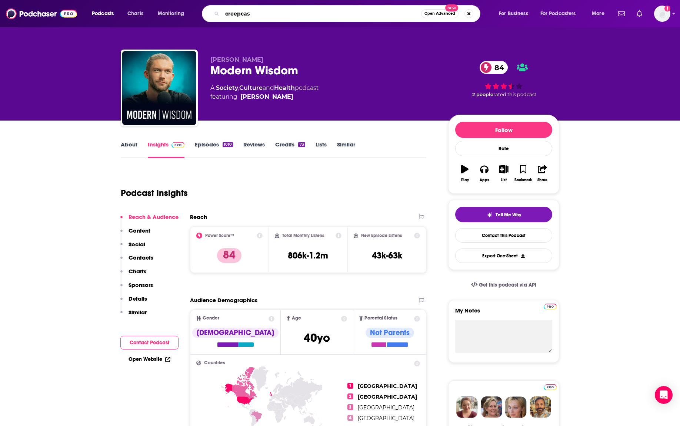  What do you see at coordinates (542, 174) in the screenshot?
I see `button: Share` at bounding box center [542, 174].